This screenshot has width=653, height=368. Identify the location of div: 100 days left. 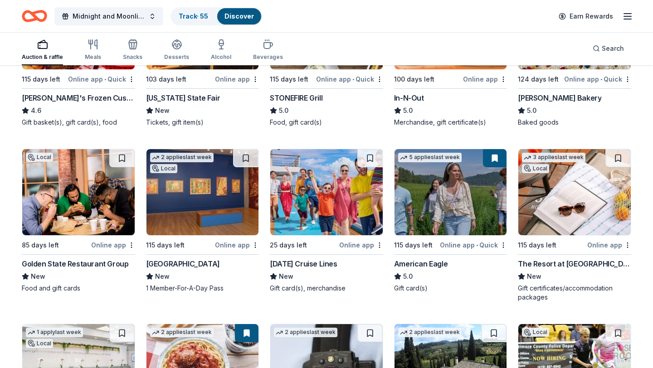
(414, 79).